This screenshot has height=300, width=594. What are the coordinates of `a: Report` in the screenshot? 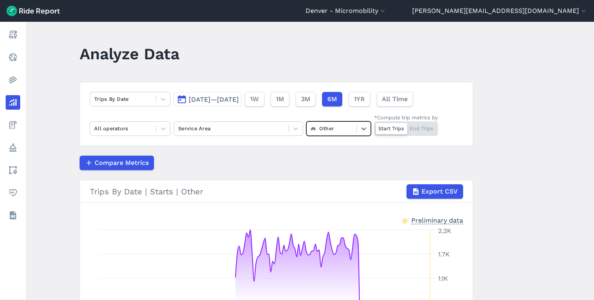 It's located at (13, 35).